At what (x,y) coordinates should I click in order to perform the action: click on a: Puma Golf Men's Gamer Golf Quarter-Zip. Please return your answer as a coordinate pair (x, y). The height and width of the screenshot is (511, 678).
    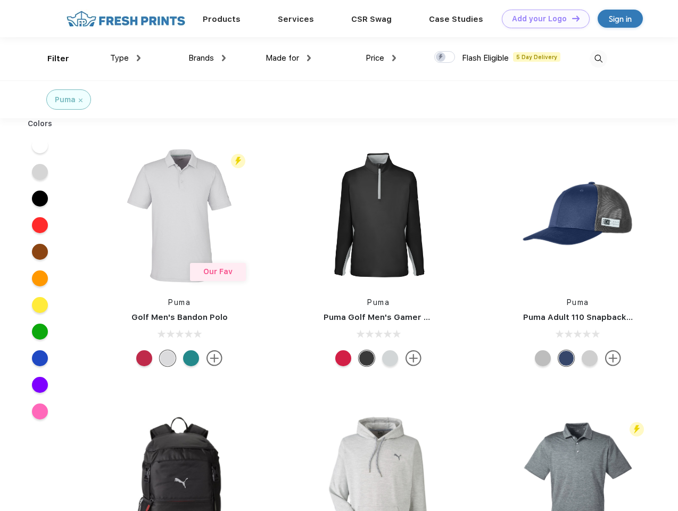
    Looking at the image, I should click on (408, 317).